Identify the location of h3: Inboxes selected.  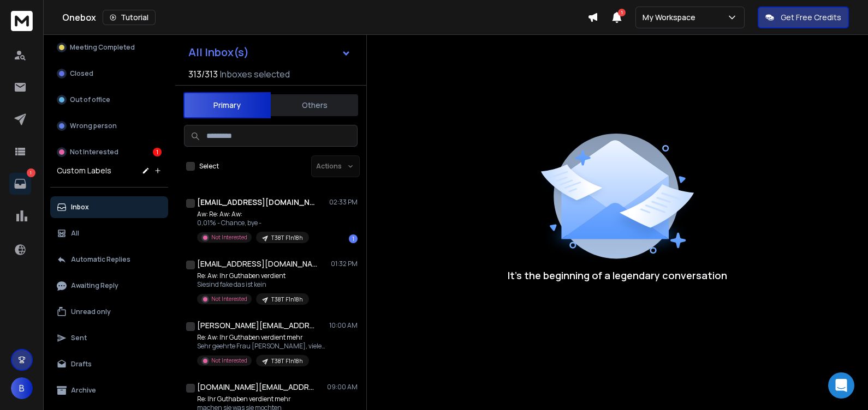
(255, 74).